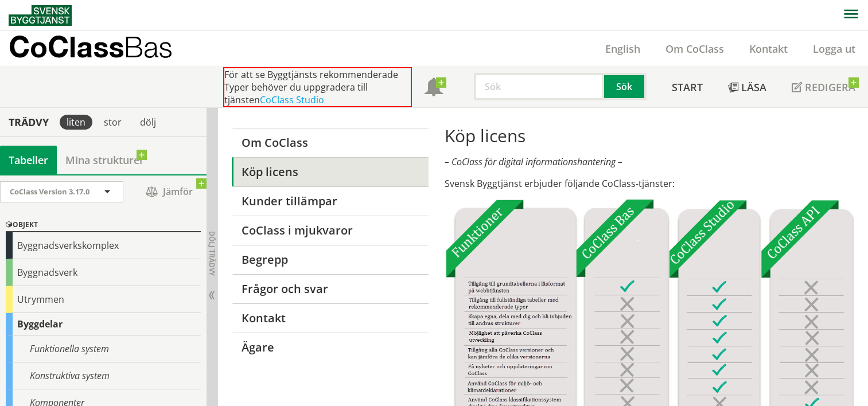 This screenshot has width=868, height=406. I want to click on a: Redigera, so click(823, 87).